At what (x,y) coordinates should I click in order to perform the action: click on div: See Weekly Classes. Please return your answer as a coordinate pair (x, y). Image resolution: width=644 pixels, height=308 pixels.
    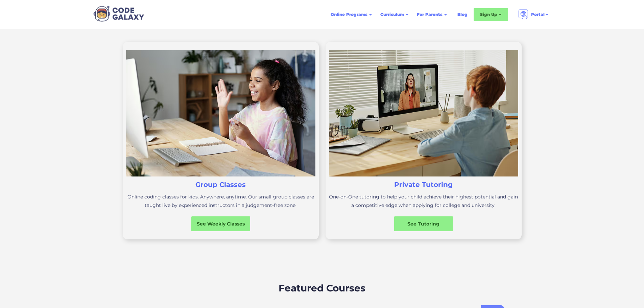
    Looking at the image, I should click on (221, 224).